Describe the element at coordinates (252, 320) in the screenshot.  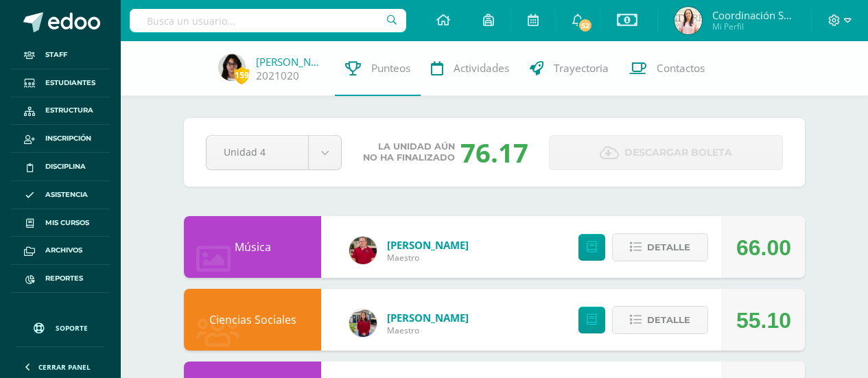
I see `div: Ciencias Sociales` at that location.